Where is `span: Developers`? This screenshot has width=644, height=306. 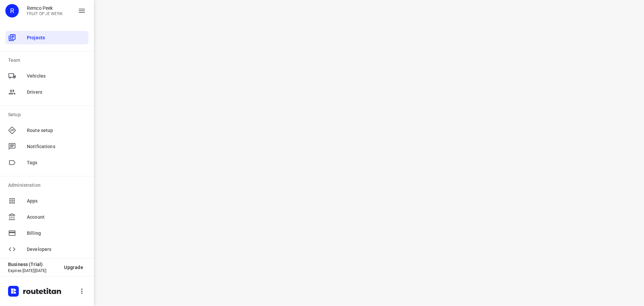
span: Developers is located at coordinates (56, 249).